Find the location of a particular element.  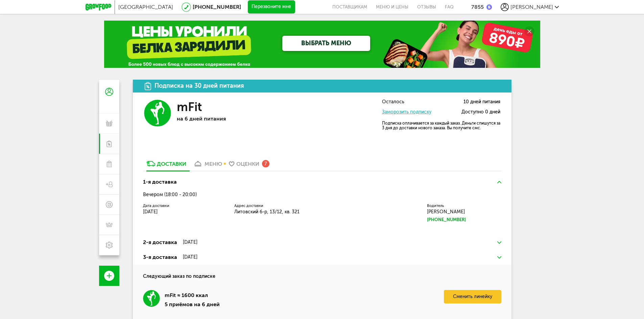

a: Доставки is located at coordinates (166, 166).